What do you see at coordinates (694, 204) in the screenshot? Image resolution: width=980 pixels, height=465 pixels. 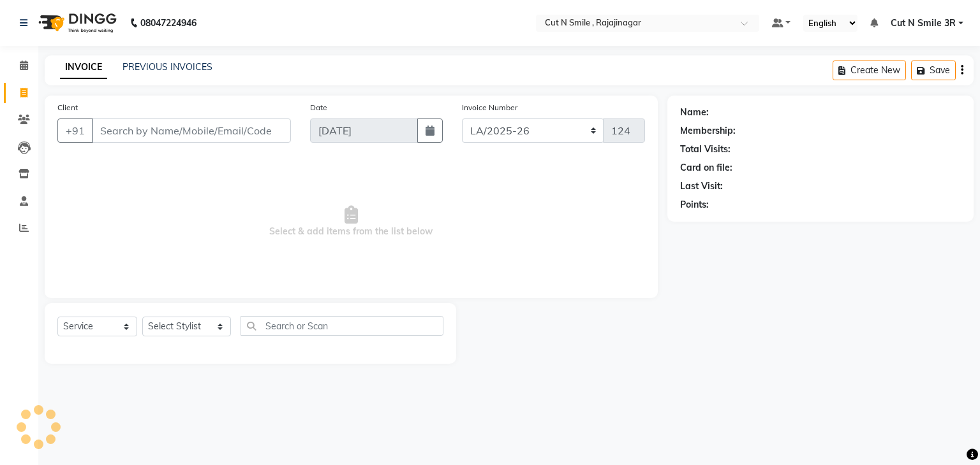 I see `div: Points:` at bounding box center [694, 204].